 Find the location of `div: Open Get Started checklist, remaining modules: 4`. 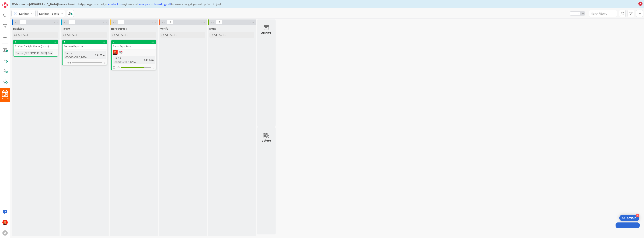

div: Open Get Started checklist, remaining modules: 4 is located at coordinates (629, 218).